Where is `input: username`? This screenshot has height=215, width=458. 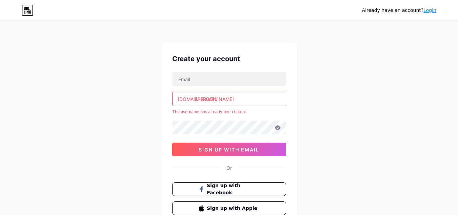
input: username is located at coordinates (229, 99).